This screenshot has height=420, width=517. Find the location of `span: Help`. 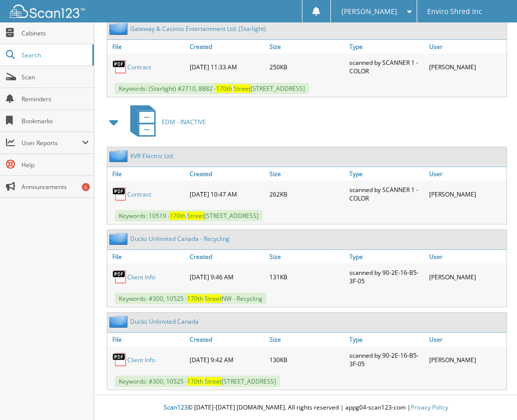

span: Help is located at coordinates (55, 165).